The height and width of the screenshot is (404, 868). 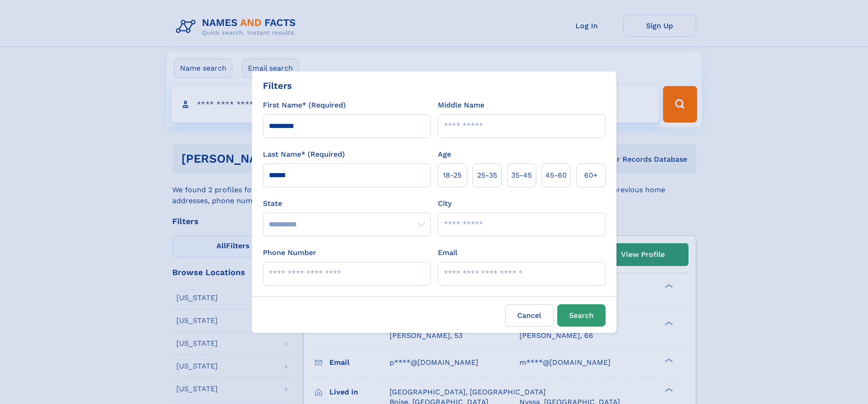 I want to click on span: 25‑35, so click(x=487, y=175).